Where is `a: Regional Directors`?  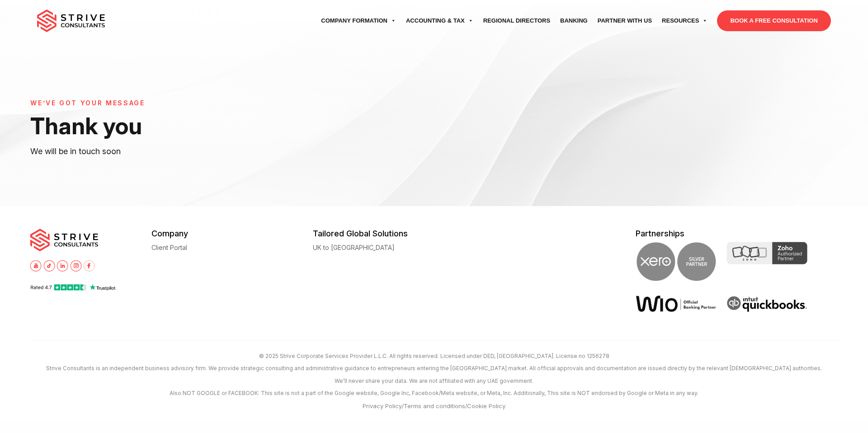
a: Regional Directors is located at coordinates (517, 21).